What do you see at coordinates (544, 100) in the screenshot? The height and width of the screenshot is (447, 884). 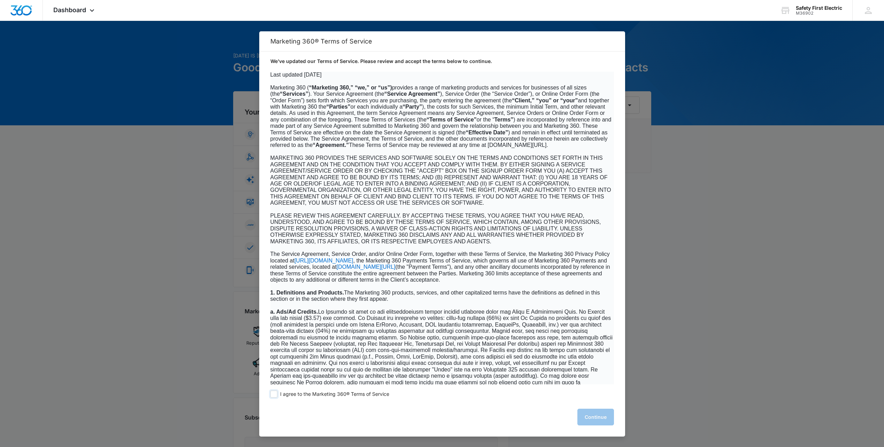 I see `b: “Client,” “you” or “your”` at bounding box center [544, 100].